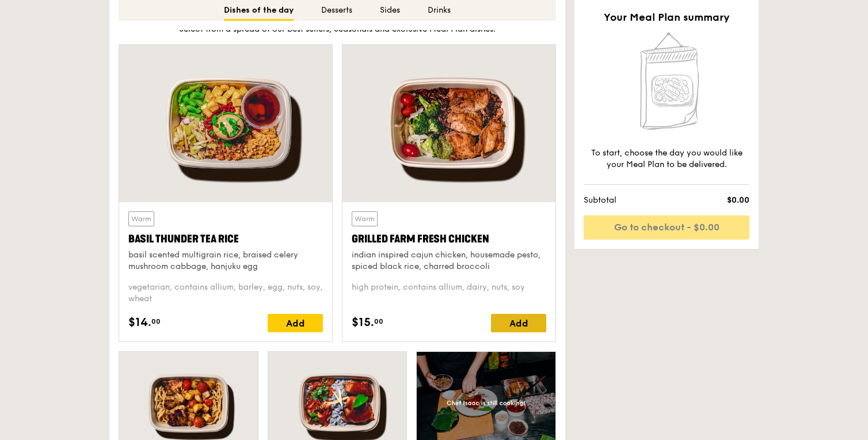 The height and width of the screenshot is (440, 868). I want to click on span: Subtotal, so click(633, 201).